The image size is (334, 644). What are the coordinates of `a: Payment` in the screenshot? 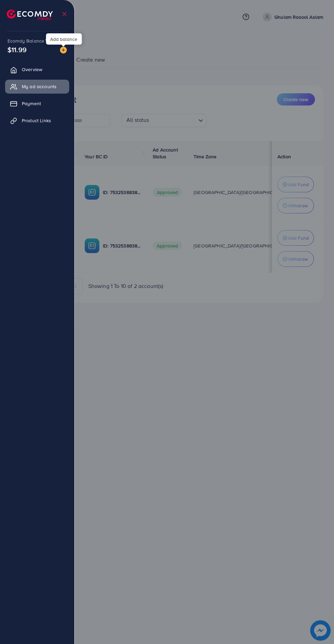 It's located at (37, 103).